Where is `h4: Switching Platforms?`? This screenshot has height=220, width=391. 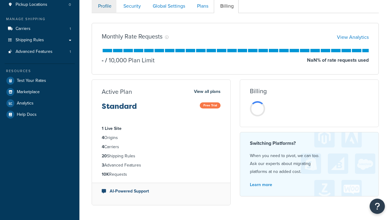 h4: Switching Platforms? is located at coordinates (309, 143).